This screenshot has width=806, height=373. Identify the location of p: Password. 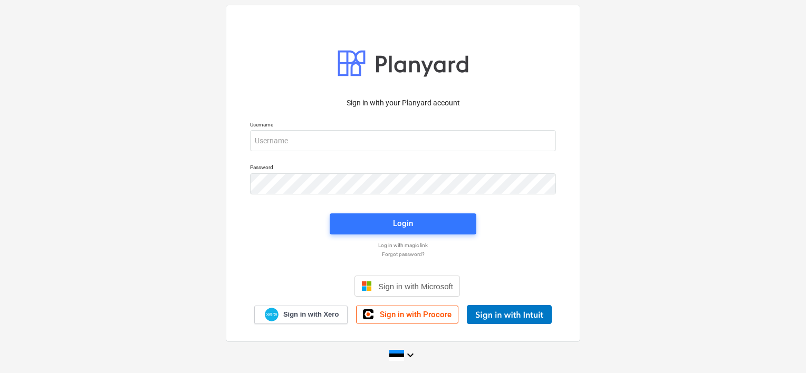
(403, 168).